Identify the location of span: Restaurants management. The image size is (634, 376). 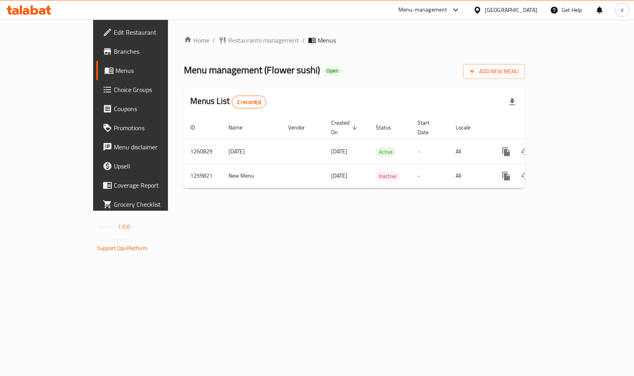
(263, 40).